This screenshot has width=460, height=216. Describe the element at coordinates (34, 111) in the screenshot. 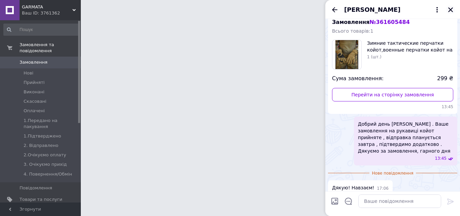

I see `span: Оплачені` at that location.